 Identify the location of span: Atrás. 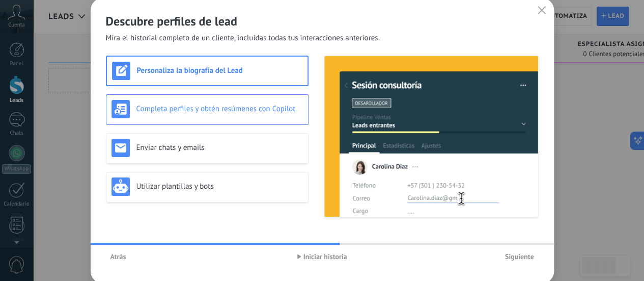
(118, 256).